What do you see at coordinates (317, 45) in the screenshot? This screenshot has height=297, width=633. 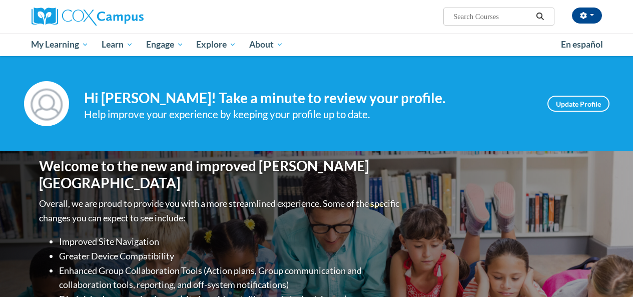 I see `div: Main menu` at bounding box center [317, 45].